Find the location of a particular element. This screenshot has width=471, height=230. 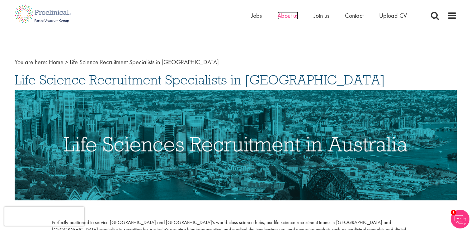

a: About us is located at coordinates (287, 16).